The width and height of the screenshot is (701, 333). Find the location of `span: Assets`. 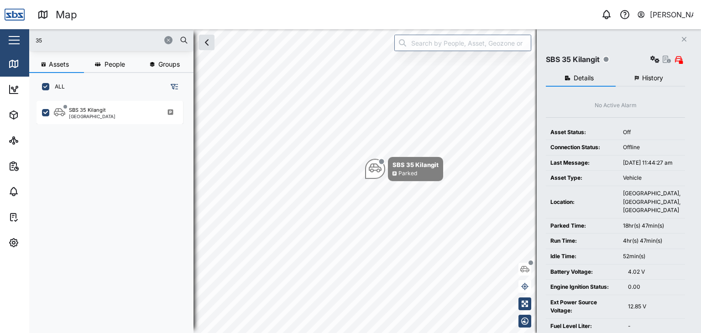

span: Assets is located at coordinates (59, 64).